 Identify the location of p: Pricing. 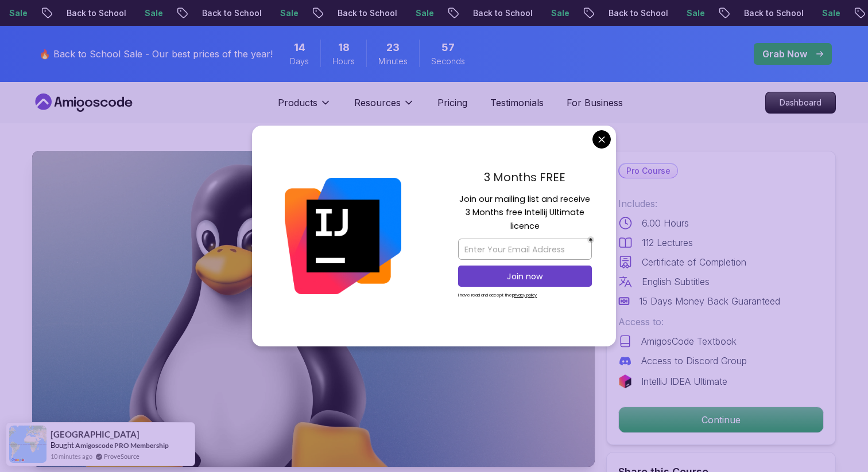
(452, 103).